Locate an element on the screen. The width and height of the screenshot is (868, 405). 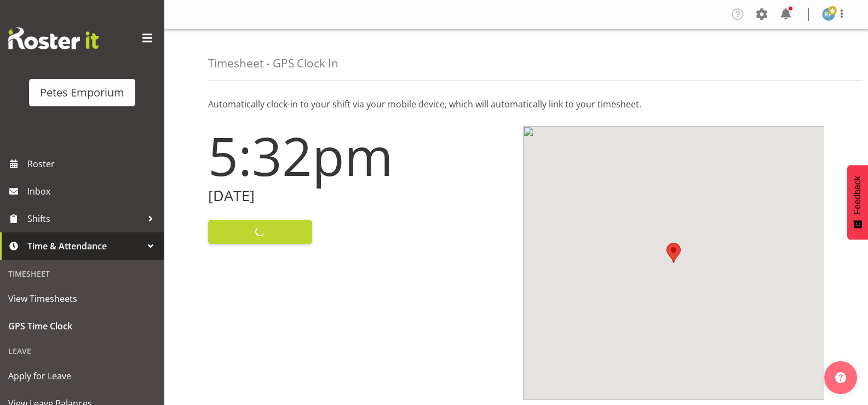
span: Time & Attendance is located at coordinates (85, 246).